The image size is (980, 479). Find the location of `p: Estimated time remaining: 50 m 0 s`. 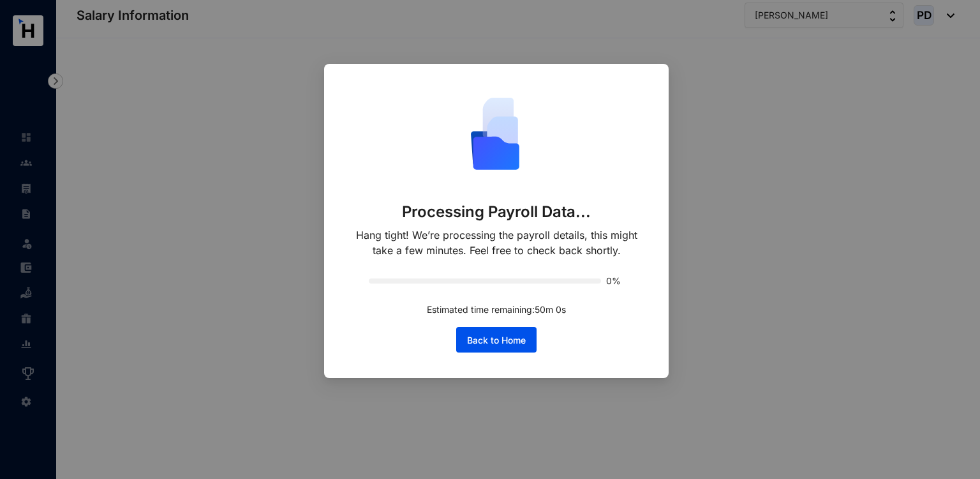

p: Estimated time remaining: 50 m 0 s is located at coordinates (496, 309).